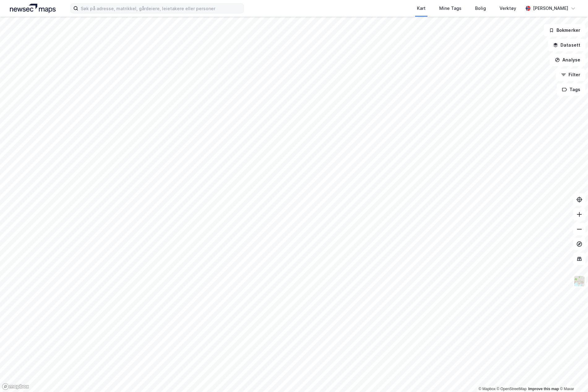 This screenshot has height=392, width=588. I want to click on button: Tags, so click(571, 90).